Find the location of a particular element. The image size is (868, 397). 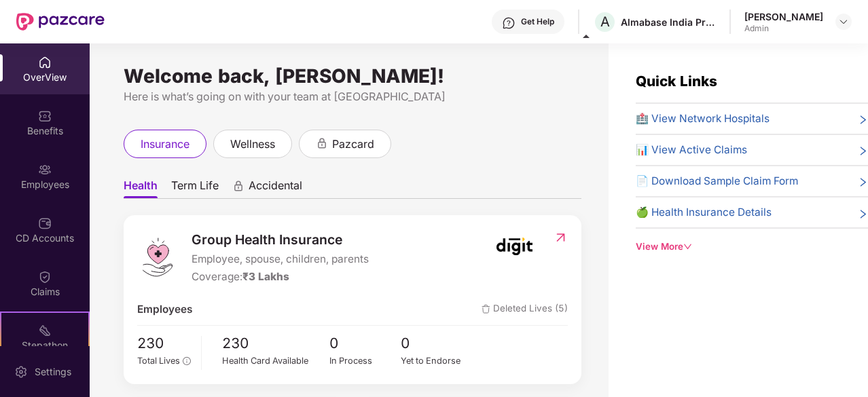

span: A is located at coordinates (605, 22).